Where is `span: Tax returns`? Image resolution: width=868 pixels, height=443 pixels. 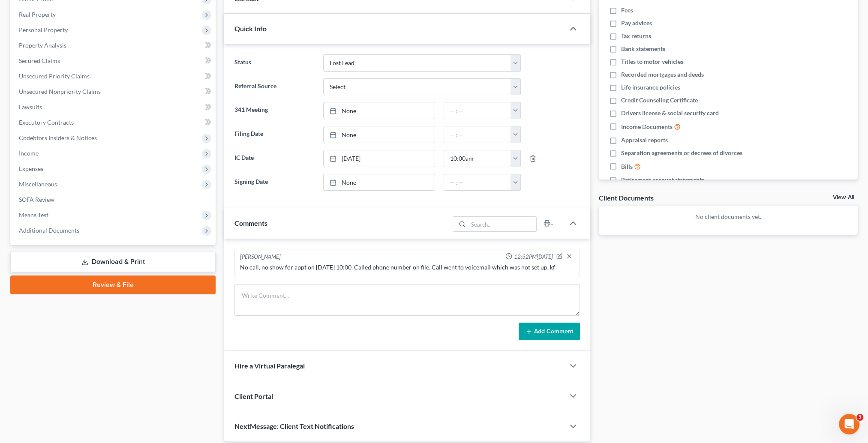
span: Tax returns is located at coordinates (636, 36).